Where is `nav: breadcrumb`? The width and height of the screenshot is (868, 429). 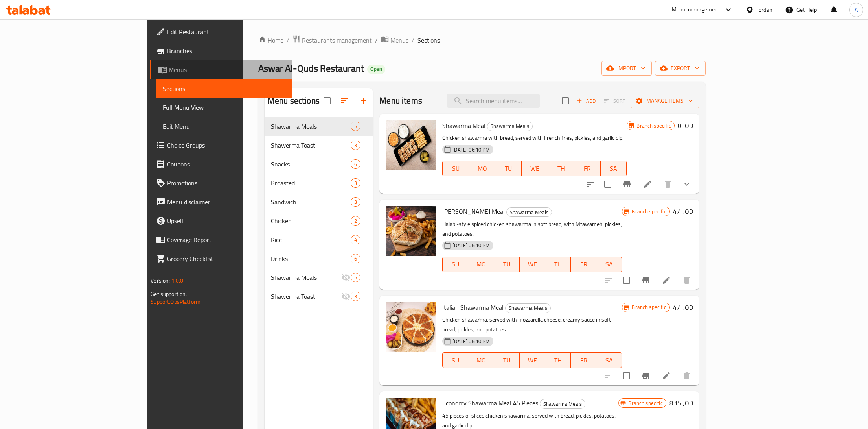
nav: breadcrumb is located at coordinates (482, 40).